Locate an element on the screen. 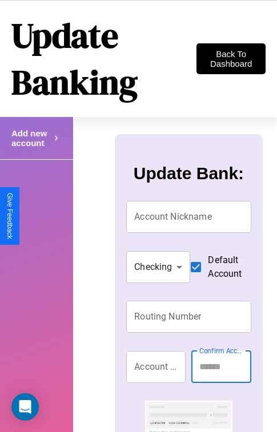 This screenshot has height=432, width=277. h4: Add new account is located at coordinates (31, 138).